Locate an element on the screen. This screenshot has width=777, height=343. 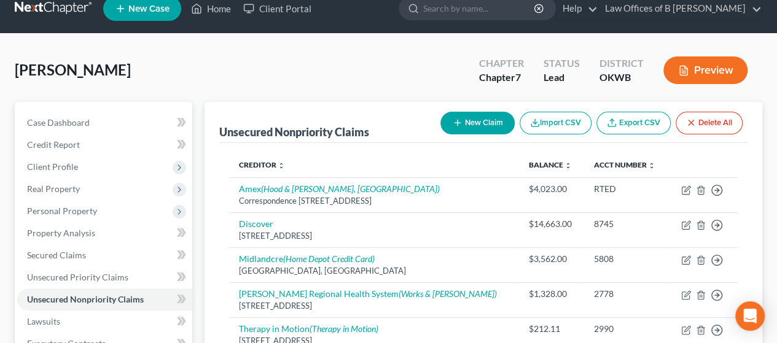
a: Balance unfold_more is located at coordinates (550, 165).